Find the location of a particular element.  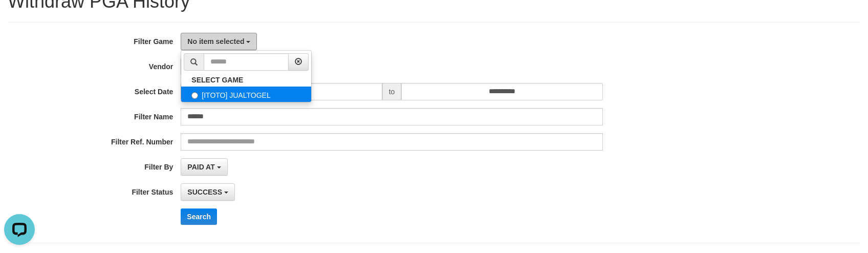

span: to is located at coordinates (392, 92).